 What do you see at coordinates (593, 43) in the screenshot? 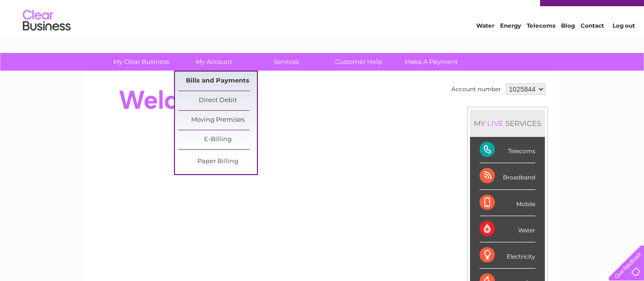
I see `a: Contact` at bounding box center [593, 43].